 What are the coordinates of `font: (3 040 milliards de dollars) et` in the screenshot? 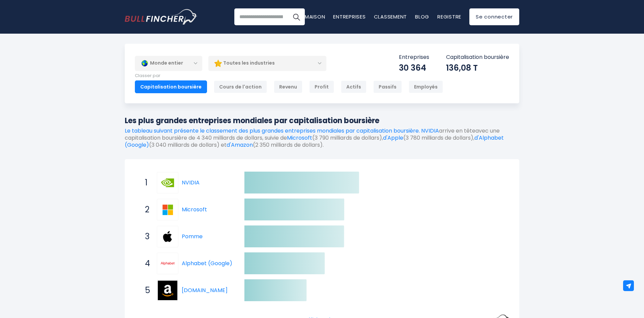 It's located at (188, 145).